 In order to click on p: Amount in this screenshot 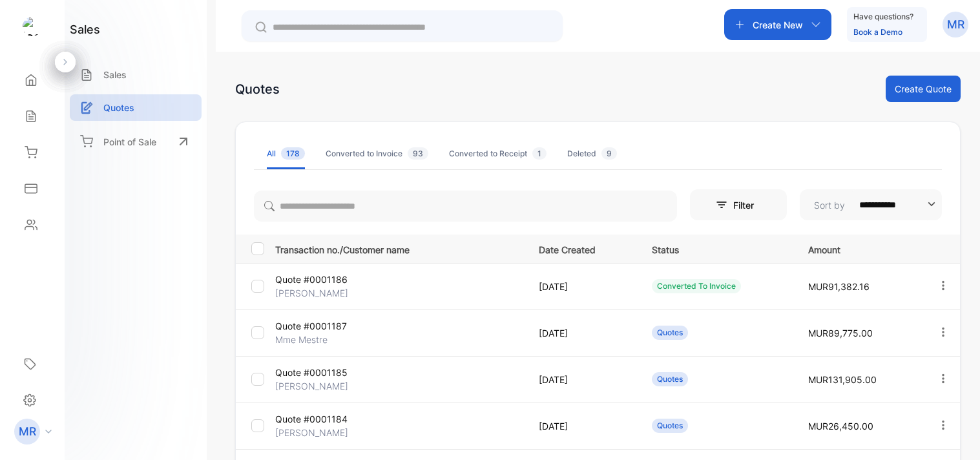, I will do `click(859, 248)`.